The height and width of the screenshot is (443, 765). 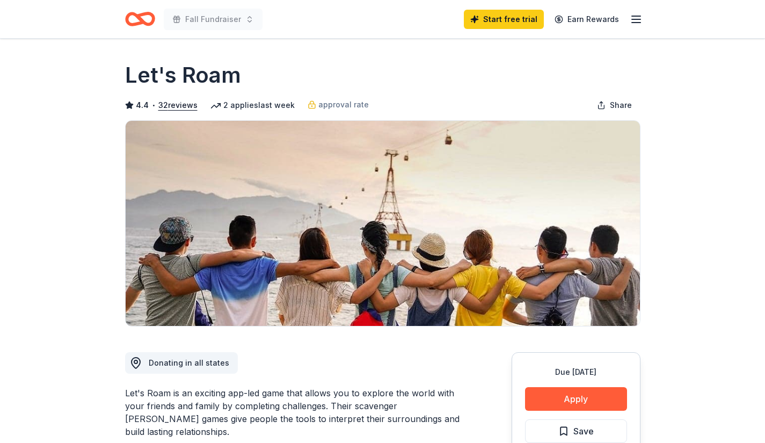 What do you see at coordinates (213, 19) in the screenshot?
I see `button: Fall Fundraiser` at bounding box center [213, 19].